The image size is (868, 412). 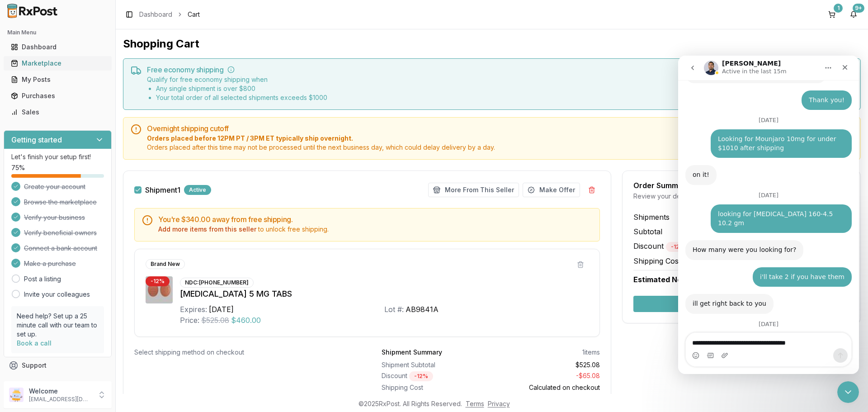 What do you see at coordinates (58, 80) in the screenshot?
I see `button: My Posts` at bounding box center [58, 80].